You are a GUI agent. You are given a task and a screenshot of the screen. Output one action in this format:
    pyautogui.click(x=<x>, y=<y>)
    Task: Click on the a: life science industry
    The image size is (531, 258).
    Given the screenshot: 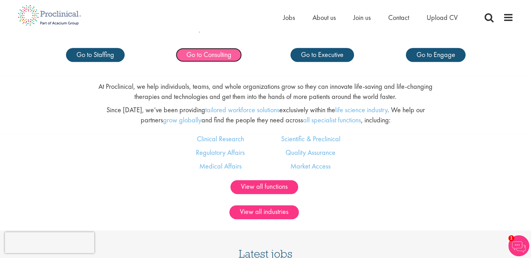 What is the action you would take?
    pyautogui.click(x=361, y=110)
    